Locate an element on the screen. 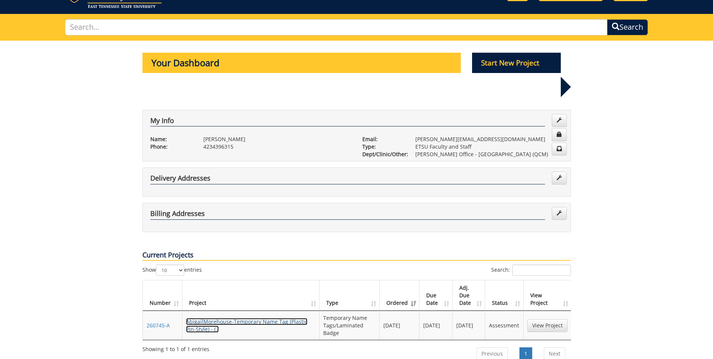 This screenshot has height=359, width=713. p: Dept/Clinic/Other: is located at coordinates (383, 154).